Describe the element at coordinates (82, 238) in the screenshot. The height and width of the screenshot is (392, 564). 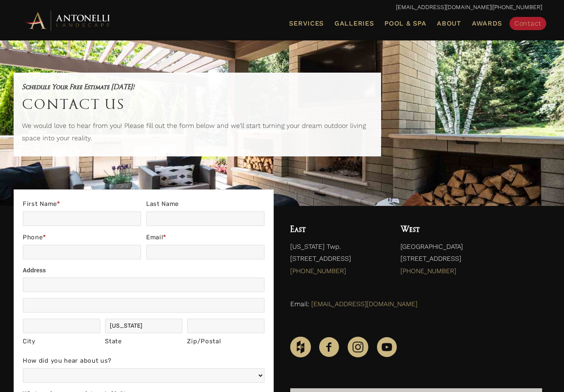
I see `label: Phone` at that location.